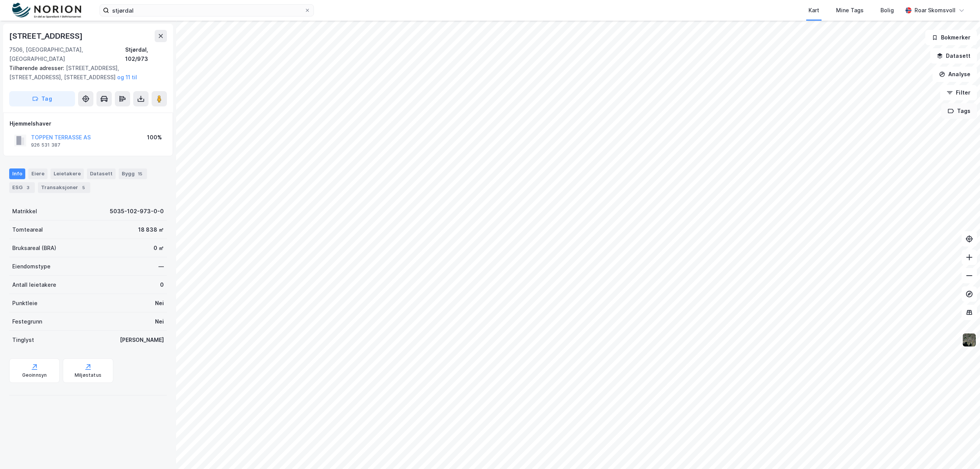 The height and width of the screenshot is (469, 980). I want to click on div: Geoinnsyn, so click(34, 375).